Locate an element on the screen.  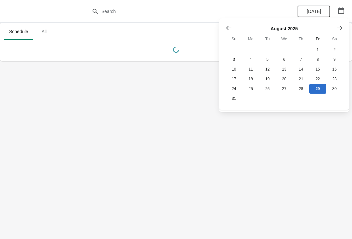
button: Friday August 1 2025 is located at coordinates (317, 50).